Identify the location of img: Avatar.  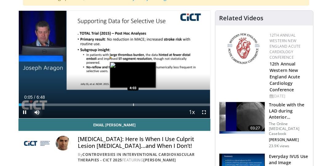
(63, 144).